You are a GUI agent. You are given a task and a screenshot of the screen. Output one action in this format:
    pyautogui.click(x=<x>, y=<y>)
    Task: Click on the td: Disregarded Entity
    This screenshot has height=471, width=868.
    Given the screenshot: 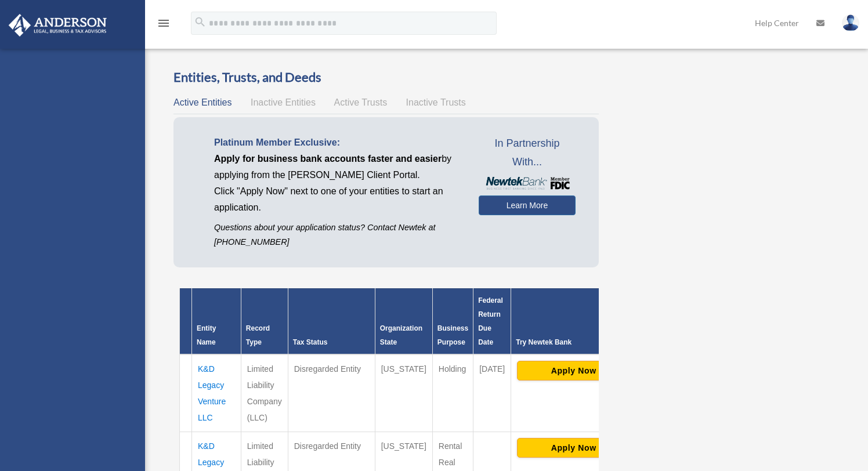 What is the action you would take?
    pyautogui.click(x=332, y=394)
    